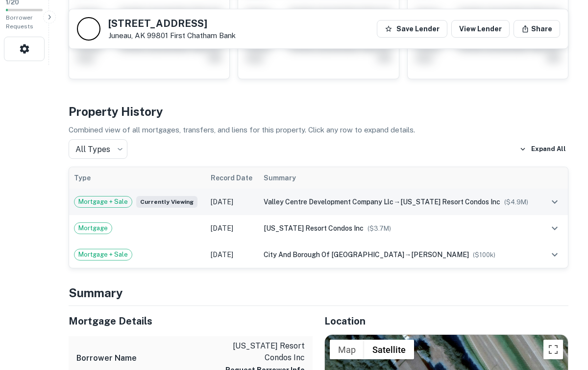 This screenshot has height=370, width=588. What do you see at coordinates (20, 22) in the screenshot?
I see `span: Borrower Requests` at bounding box center [20, 22].